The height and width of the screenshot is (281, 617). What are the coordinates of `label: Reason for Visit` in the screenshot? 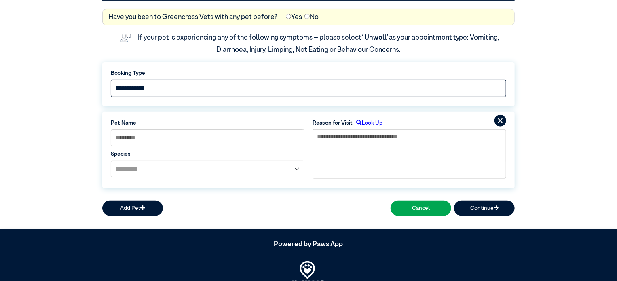 It's located at (332, 123).